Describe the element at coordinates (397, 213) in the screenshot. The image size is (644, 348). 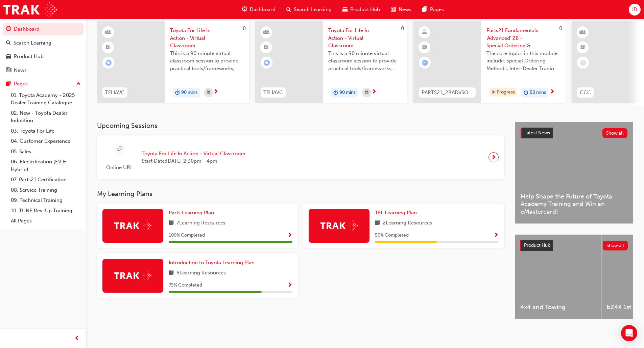
I see `a: TFL Learning Plan` at that location.